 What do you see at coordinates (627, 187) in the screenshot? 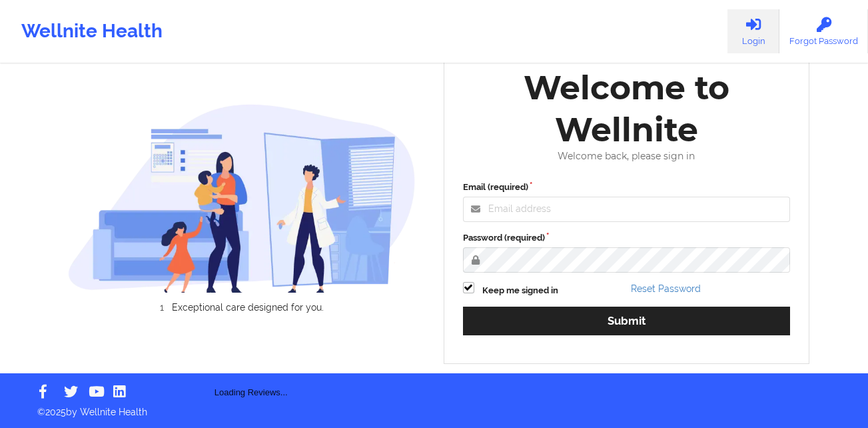
I see `label: Email (required)` at bounding box center [627, 187].